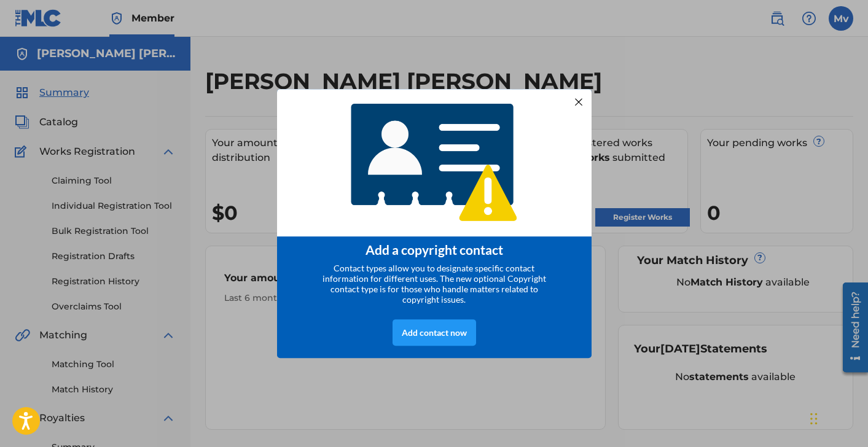 This screenshot has width=868, height=447. Describe the element at coordinates (434, 332) in the screenshot. I see `div: Add contact now` at that location.